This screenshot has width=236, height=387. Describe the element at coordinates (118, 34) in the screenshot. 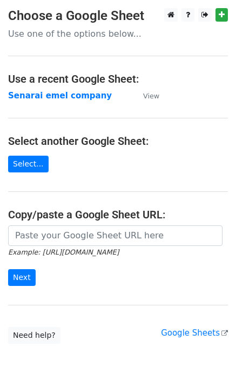

I see `p: Use one of the options below...` at that location.